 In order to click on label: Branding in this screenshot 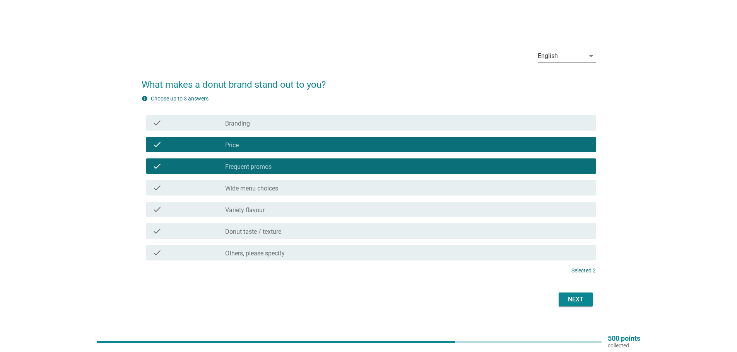, I will do `click(237, 124)`.